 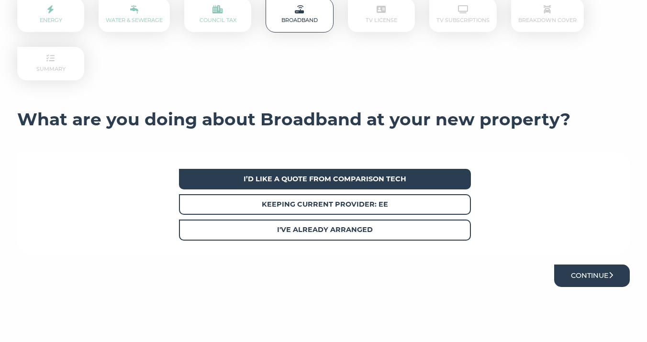 What do you see at coordinates (592, 275) in the screenshot?
I see `button: Continue` at bounding box center [592, 275].